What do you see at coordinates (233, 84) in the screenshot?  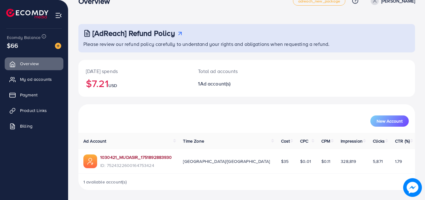 I see `h2: 1` at bounding box center [233, 84].